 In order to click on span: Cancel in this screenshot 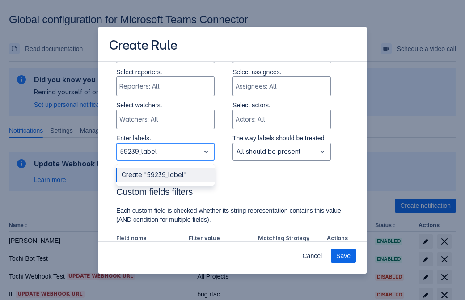, I will do `click(312, 256)`.